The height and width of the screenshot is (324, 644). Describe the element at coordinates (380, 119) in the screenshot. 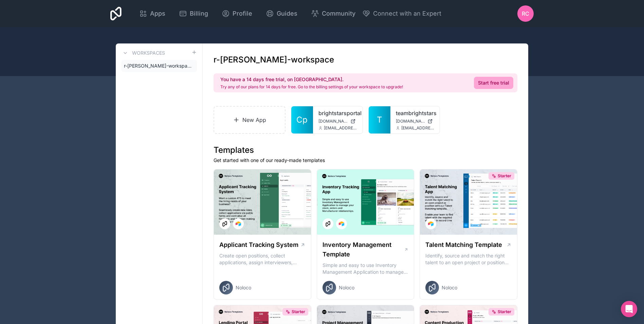

I see `span: T` at that location.